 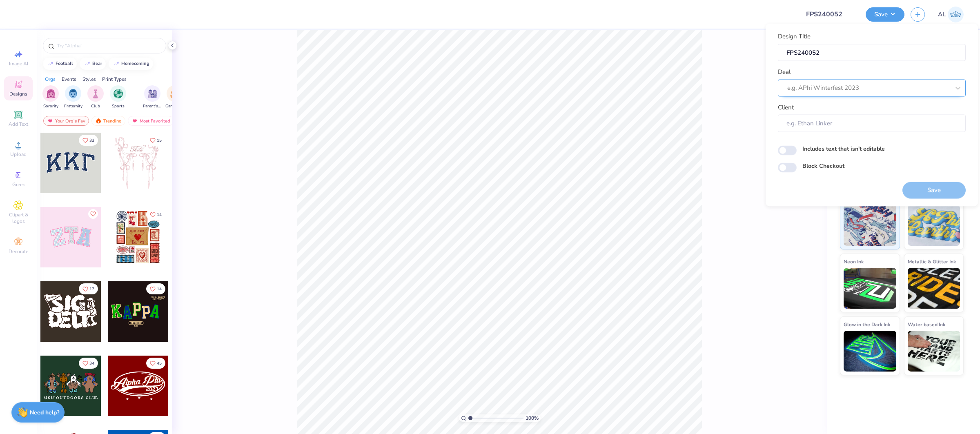 What do you see at coordinates (18, 184) in the screenshot?
I see `span: Greek` at bounding box center [18, 184].